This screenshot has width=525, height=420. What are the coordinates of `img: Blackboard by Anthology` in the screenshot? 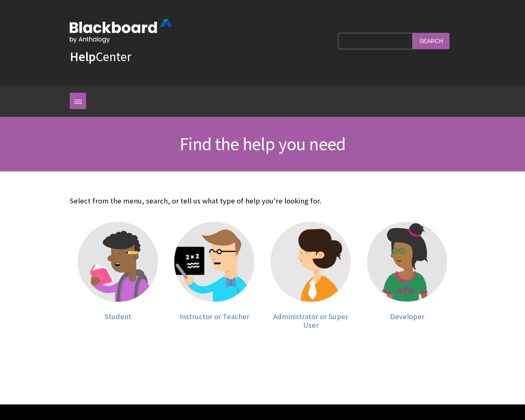 It's located at (121, 31).